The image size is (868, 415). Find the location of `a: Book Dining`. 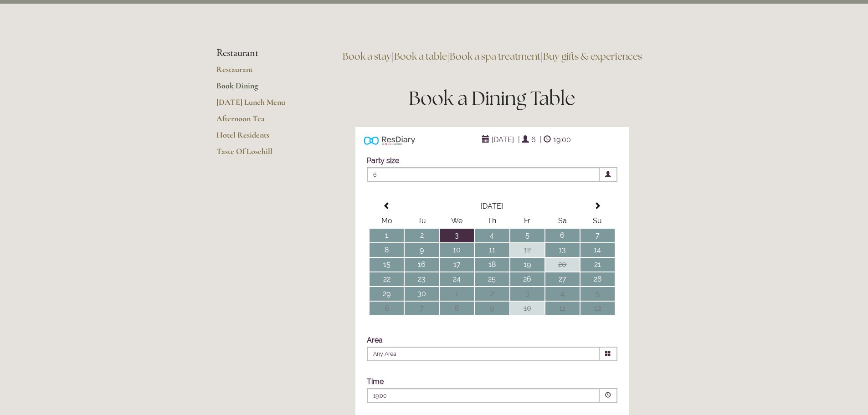

a: Book Dining is located at coordinates (260, 89).